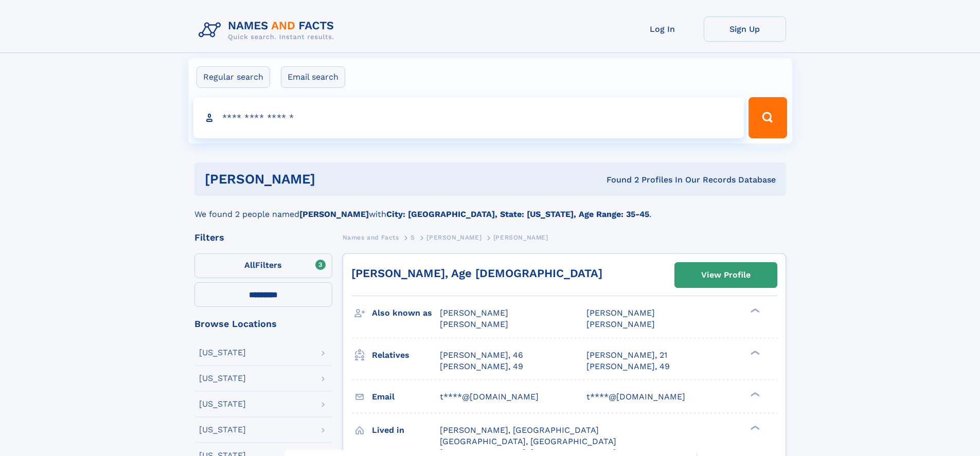  What do you see at coordinates (413, 237) in the screenshot?
I see `a: S` at bounding box center [413, 237].